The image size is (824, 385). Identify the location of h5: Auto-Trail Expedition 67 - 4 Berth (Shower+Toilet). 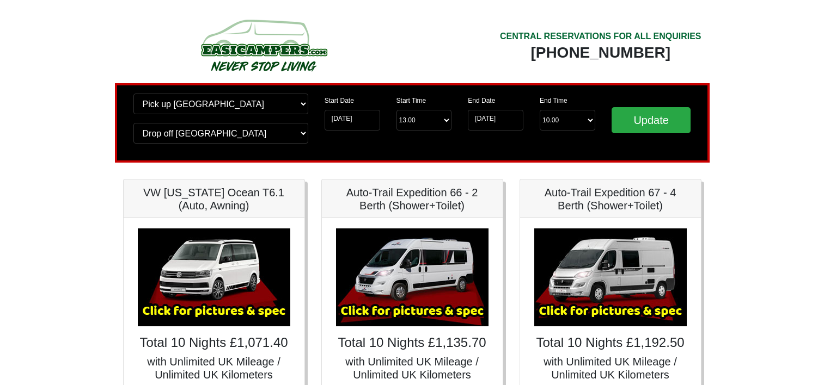
(610, 199).